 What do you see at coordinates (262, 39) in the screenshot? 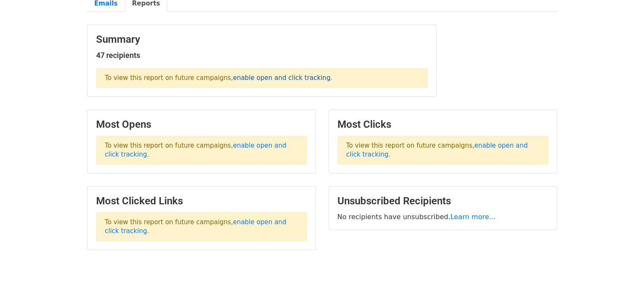
I see `h3: Summary` at bounding box center [262, 39].